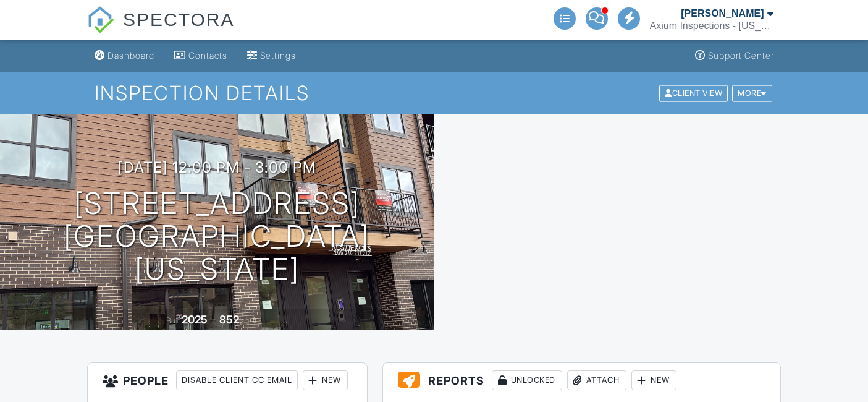 This screenshot has height=402, width=868. I want to click on a: Dashboard, so click(124, 55).